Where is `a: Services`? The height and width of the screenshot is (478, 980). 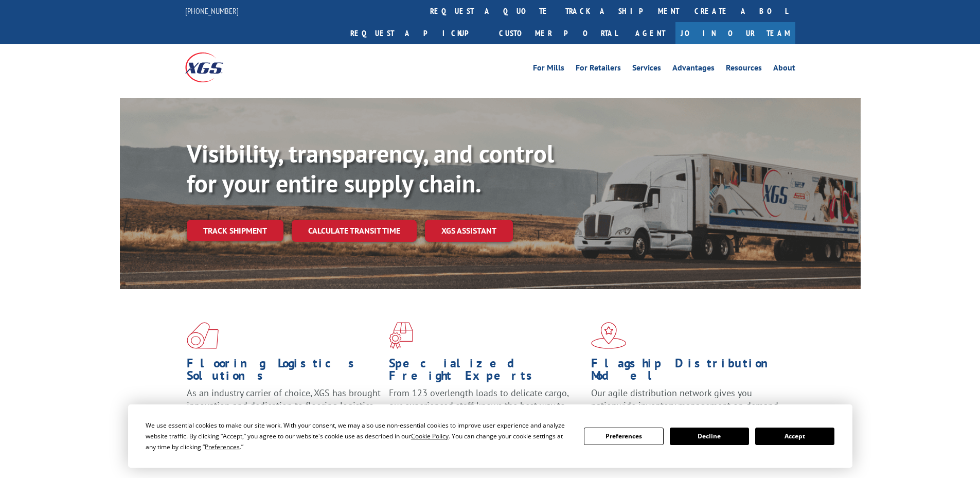 a: Services is located at coordinates (646, 70).